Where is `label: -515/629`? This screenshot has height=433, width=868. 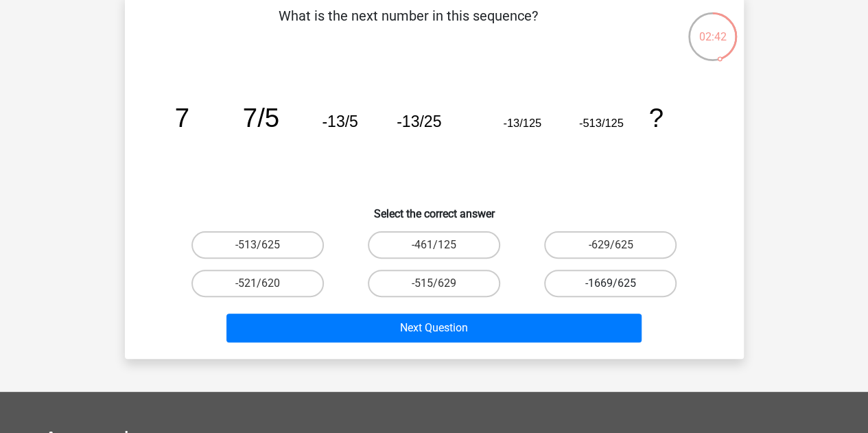
label: -515/629 is located at coordinates (434, 284).